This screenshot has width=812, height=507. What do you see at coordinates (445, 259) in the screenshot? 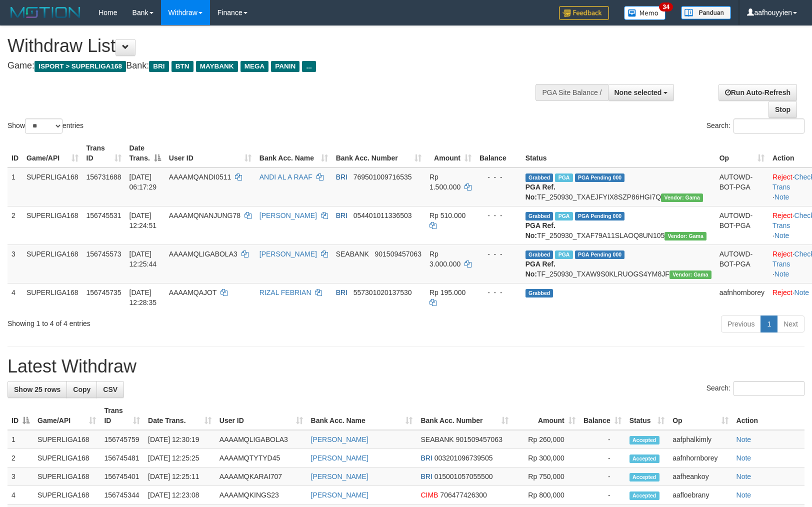
I see `span: Rp 3.000.000` at bounding box center [445, 259].